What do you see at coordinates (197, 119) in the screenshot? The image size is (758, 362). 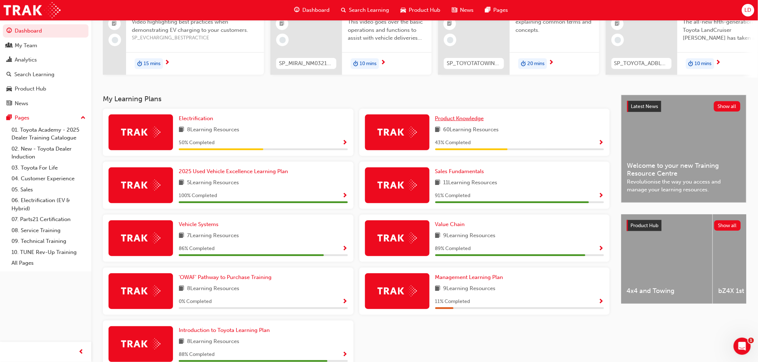 I see `a: Electrification` at bounding box center [197, 119].